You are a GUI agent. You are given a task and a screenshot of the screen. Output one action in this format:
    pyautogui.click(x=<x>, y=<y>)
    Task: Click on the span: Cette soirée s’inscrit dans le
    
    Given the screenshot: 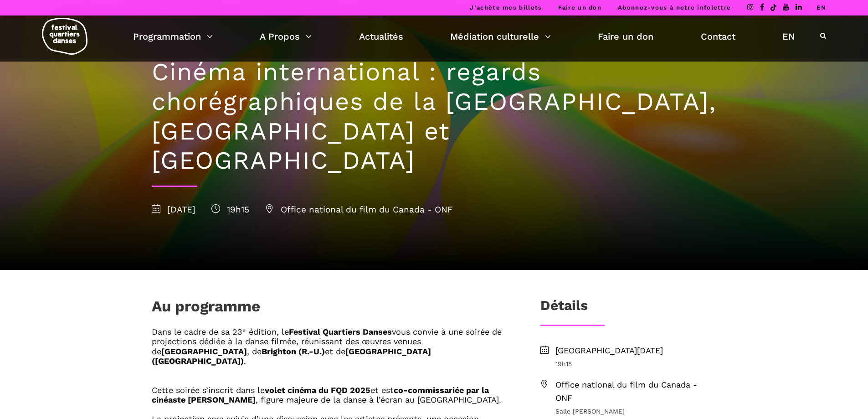 What is the action you would take?
    pyautogui.click(x=208, y=390)
    